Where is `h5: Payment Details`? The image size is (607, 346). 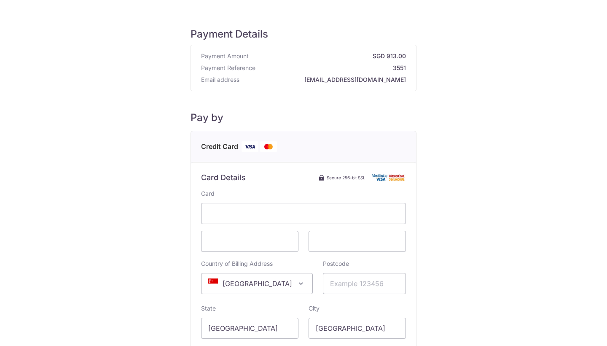
h5: Payment Details is located at coordinates (303, 34).